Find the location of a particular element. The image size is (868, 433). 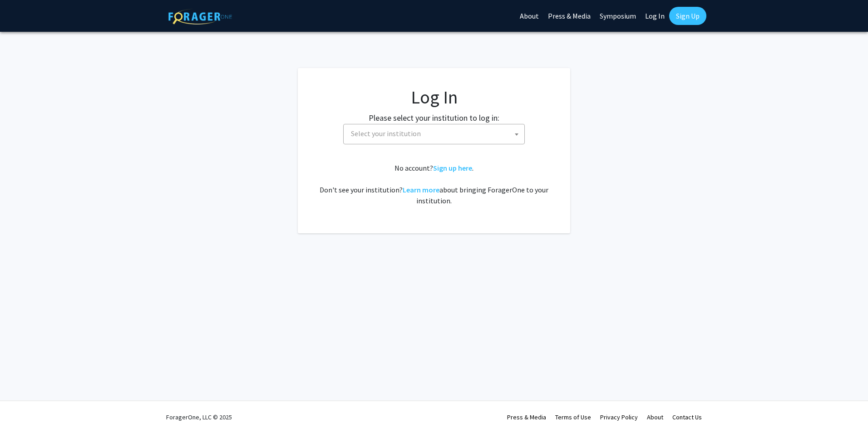

a: Press & Media is located at coordinates (526, 417).